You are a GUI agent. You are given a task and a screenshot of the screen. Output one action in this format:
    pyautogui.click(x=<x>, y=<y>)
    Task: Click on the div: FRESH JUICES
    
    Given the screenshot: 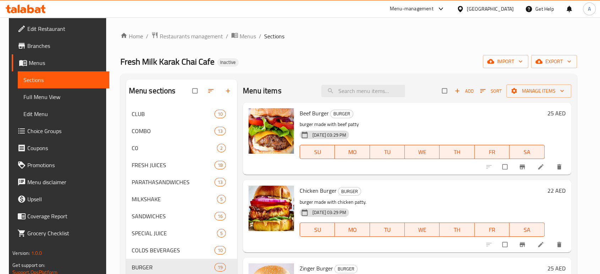 What is the action you would take?
    pyautogui.click(x=173, y=165)
    